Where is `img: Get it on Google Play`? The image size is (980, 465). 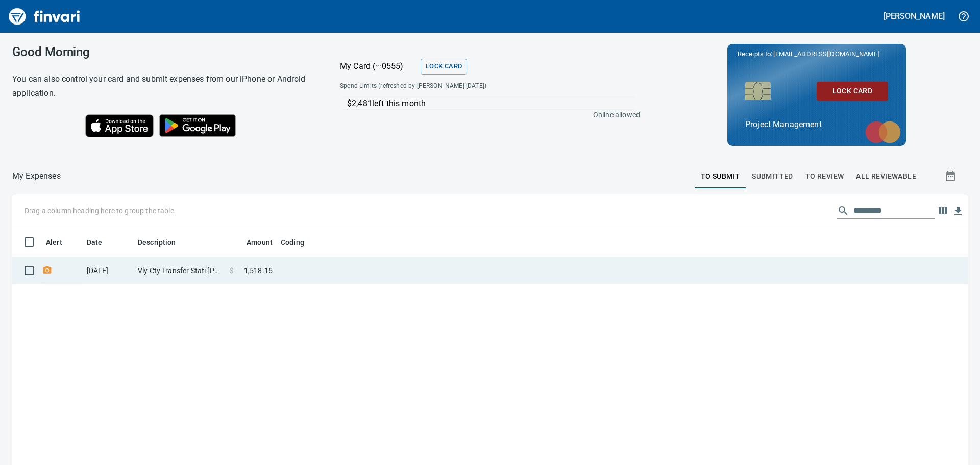
img: Get it on Google Play is located at coordinates (197, 125).